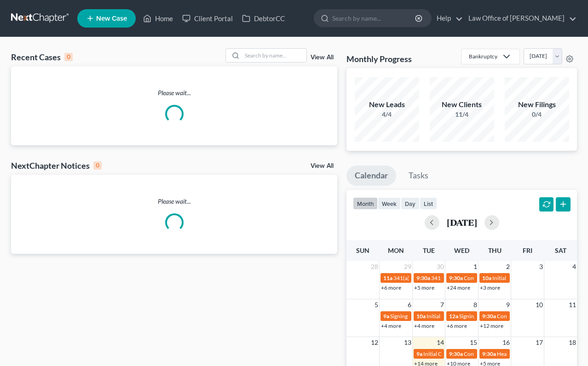 This screenshot has height=366, width=588. What do you see at coordinates (540, 343) in the screenshot?
I see `span: 17` at bounding box center [540, 343].